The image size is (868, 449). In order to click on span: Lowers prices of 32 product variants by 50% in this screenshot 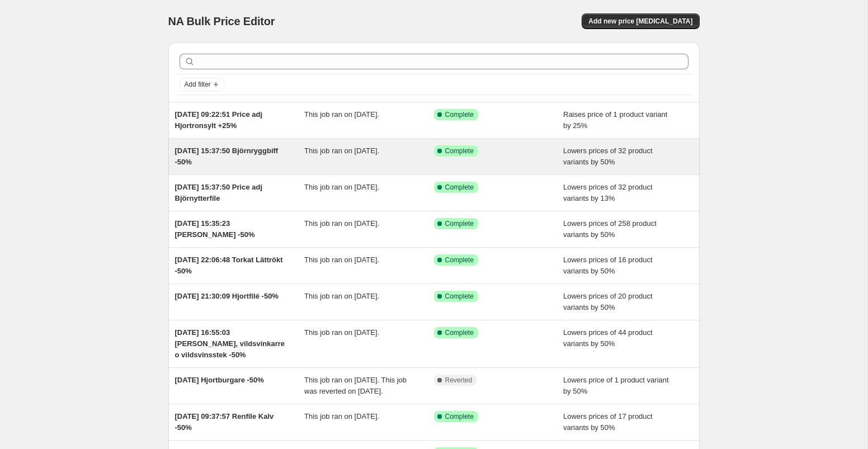, I will do `click(608, 156)`.